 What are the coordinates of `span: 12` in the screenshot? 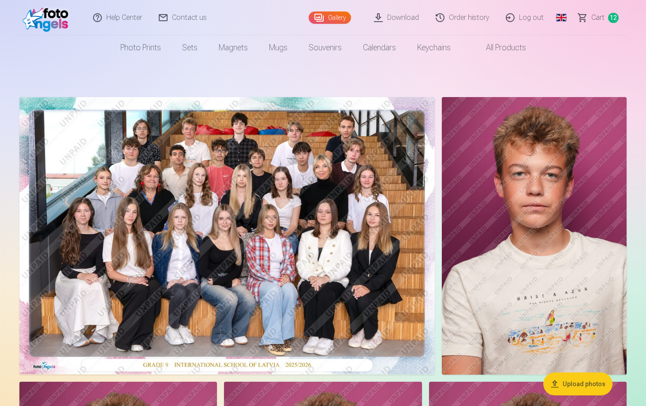 It's located at (613, 18).